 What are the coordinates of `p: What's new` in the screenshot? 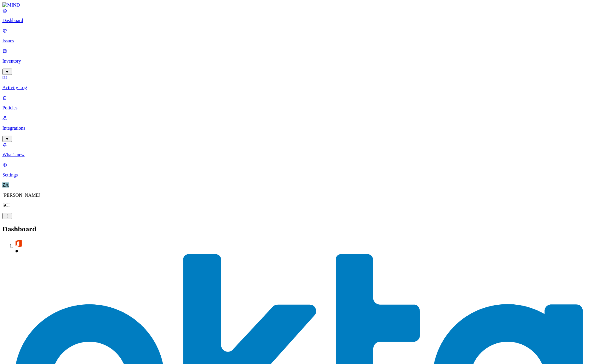 It's located at (307, 155).